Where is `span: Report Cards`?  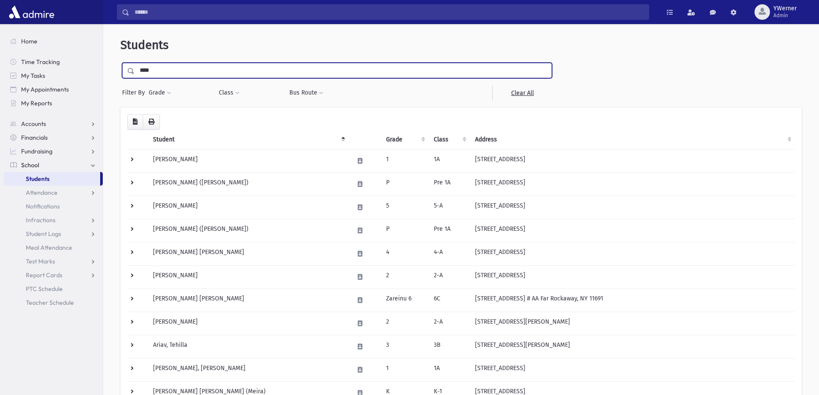
span: Report Cards is located at coordinates (44, 275).